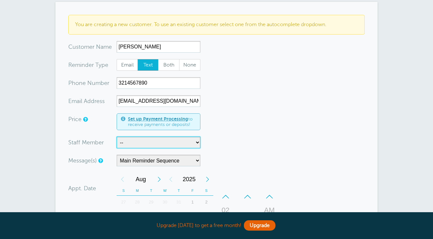 The height and width of the screenshot is (239, 433). I want to click on div: Friday, August 1, so click(192, 202).